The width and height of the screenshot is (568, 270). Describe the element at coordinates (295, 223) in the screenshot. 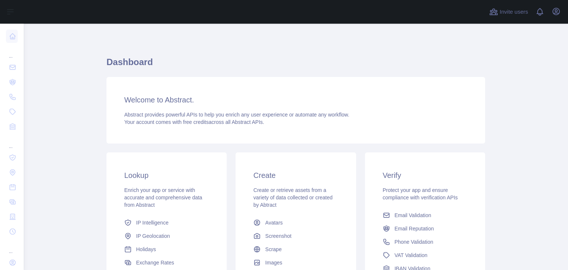

I see `a: Avatars` at that location.